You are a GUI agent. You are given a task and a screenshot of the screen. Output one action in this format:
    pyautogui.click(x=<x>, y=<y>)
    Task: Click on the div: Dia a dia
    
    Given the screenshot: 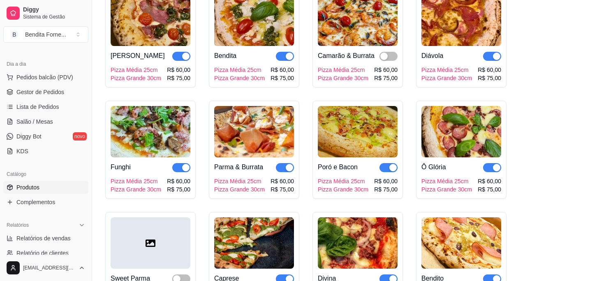 What is the action you would take?
    pyautogui.click(x=46, y=64)
    